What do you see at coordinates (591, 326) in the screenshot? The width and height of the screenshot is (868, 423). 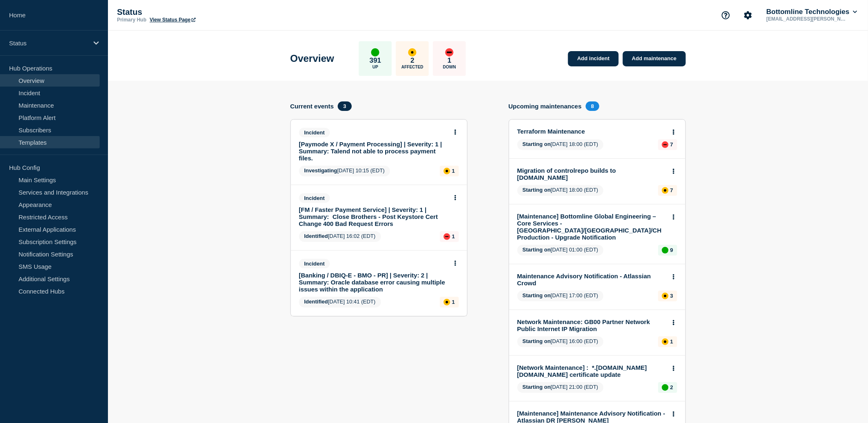 I see `a: Network Maintenance: GB00 Partner Network Public Internet IP Migration` at bounding box center [591, 326].